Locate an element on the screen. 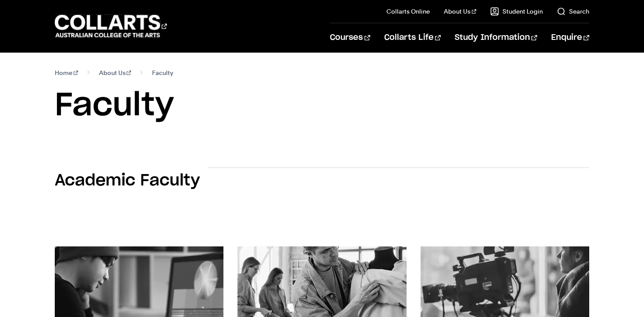  a: Collarts Online is located at coordinates (408, 11).